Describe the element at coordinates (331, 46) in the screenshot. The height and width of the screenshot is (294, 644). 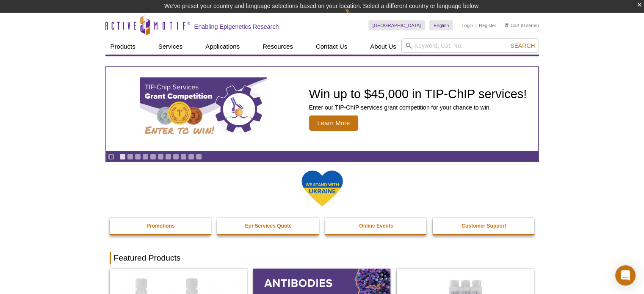
I see `a: Contact Us` at that location.